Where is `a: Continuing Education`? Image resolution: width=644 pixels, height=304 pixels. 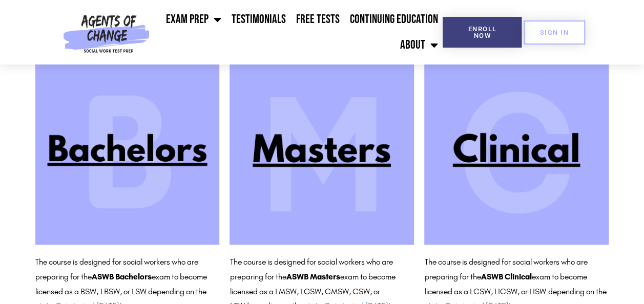 a: Continuing Education is located at coordinates (393, 20).